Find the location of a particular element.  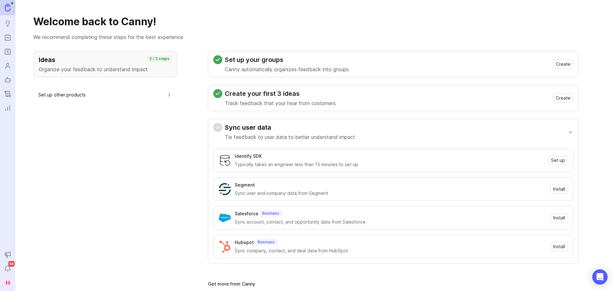

div: Typically takes an engineer less than 15 minutes to set up is located at coordinates (389, 165).